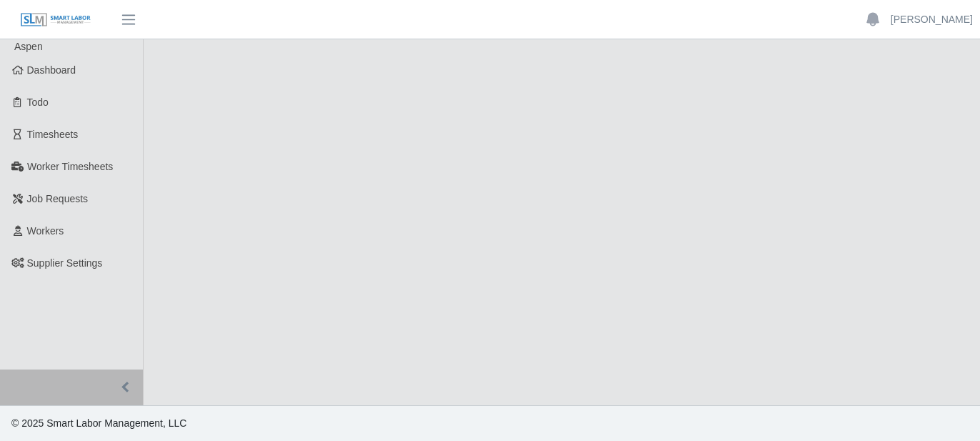 This screenshot has width=980, height=441. I want to click on span: Workers, so click(46, 230).